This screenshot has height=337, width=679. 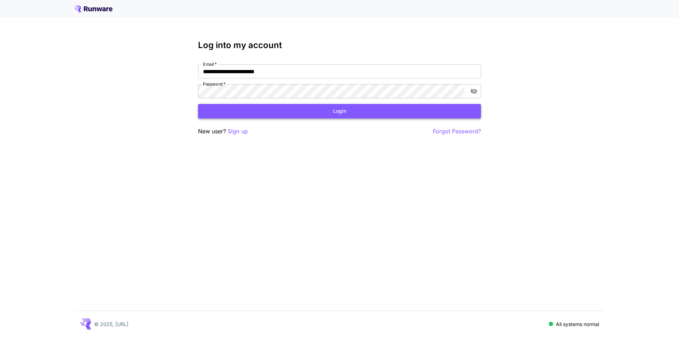 I want to click on p: New user?, so click(x=223, y=131).